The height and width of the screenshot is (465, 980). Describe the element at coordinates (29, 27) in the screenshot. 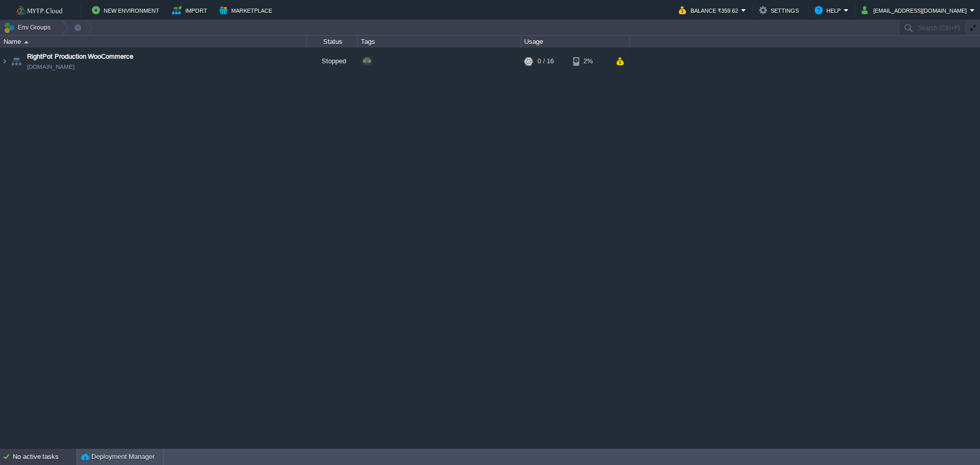

I see `button: Env Groups` at that location.